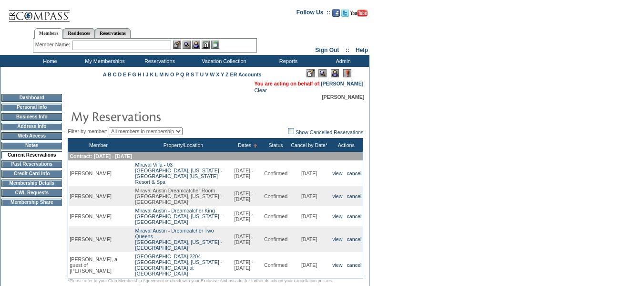  What do you see at coordinates (205, 45) in the screenshot?
I see `img: Reservations` at bounding box center [205, 45].